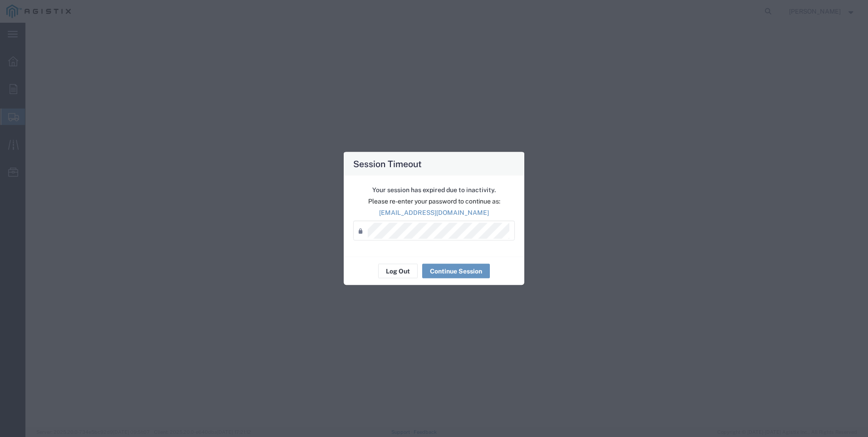  I want to click on button: Log Out, so click(398, 271).